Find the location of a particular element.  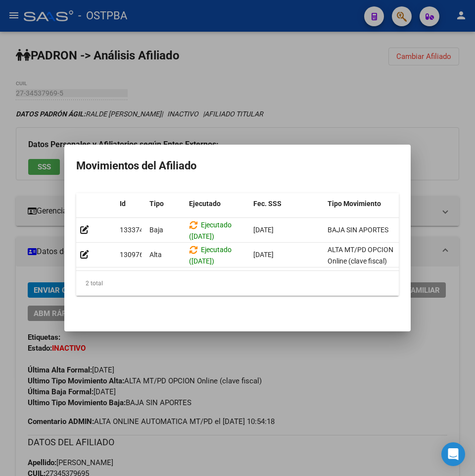

datatable-header-cell: Fec. SSS is located at coordinates (287, 204).